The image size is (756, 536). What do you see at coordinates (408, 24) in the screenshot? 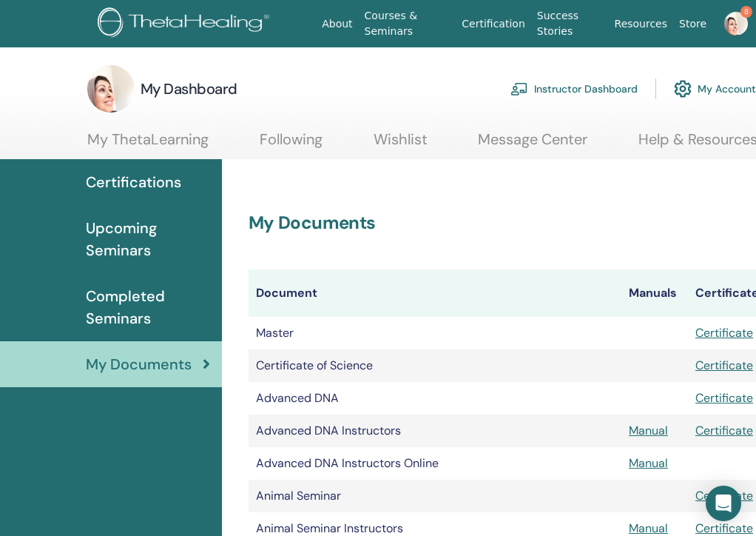
I see `a: Courses & Seminars` at bounding box center [408, 24].